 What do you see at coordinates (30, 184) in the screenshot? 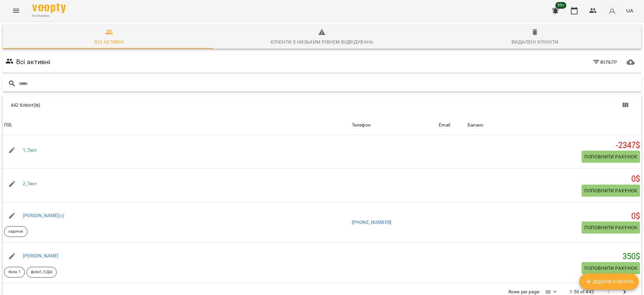
I see `a: 2_Тест` at bounding box center [30, 184].